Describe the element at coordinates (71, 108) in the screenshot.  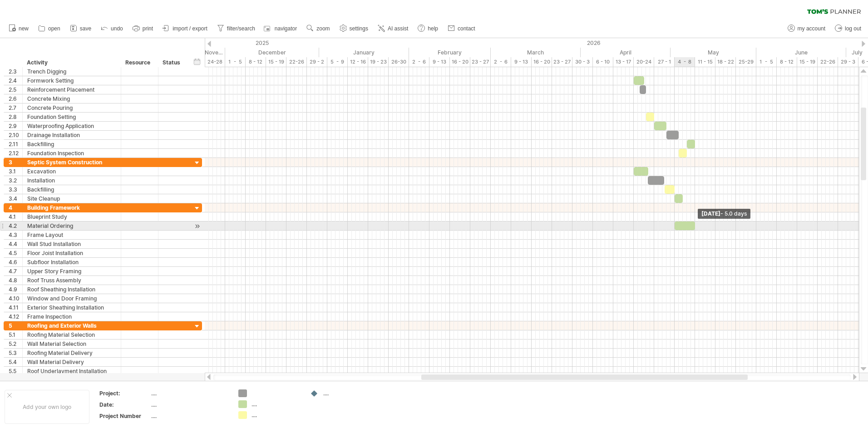
I see `div: Concrete Pouring` at that location.